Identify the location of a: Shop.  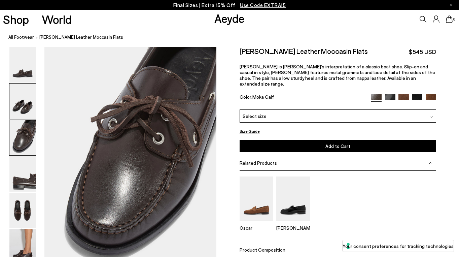
(16, 19).